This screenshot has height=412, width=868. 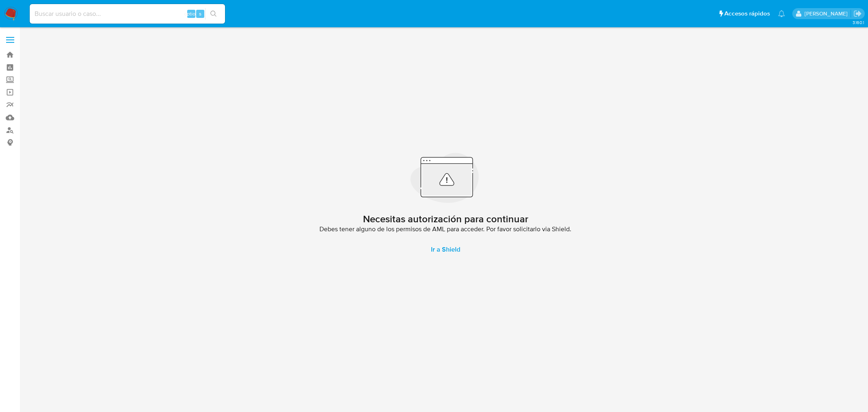 What do you see at coordinates (191, 13) in the screenshot?
I see `span: option` at bounding box center [191, 13].